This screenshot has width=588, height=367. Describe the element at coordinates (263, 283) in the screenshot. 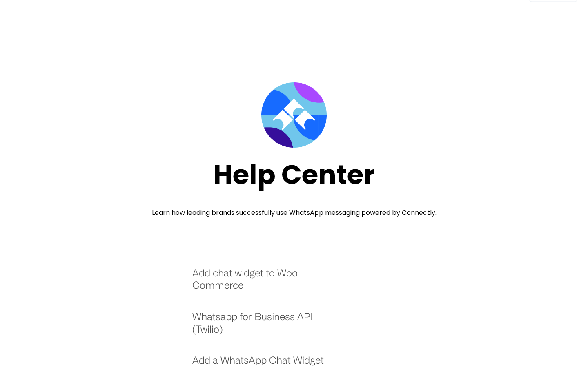

I see `a: Add chat widget to Woo Commerce` at that location.